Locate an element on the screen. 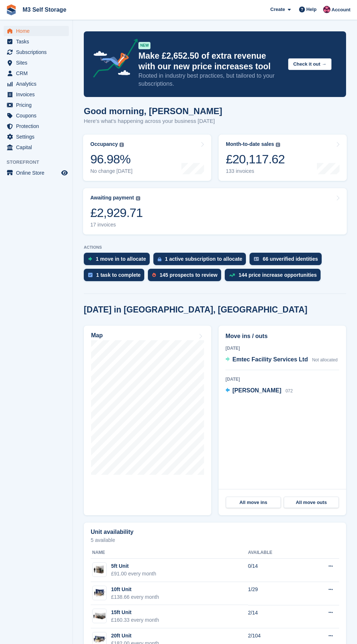 Image resolution: width=357 pixels, height=644 pixels. img: task-75834270c22a3079a89374b754ae025e5fb1db73e45f91037f5363f120a921f8.svg is located at coordinates (91, 275).